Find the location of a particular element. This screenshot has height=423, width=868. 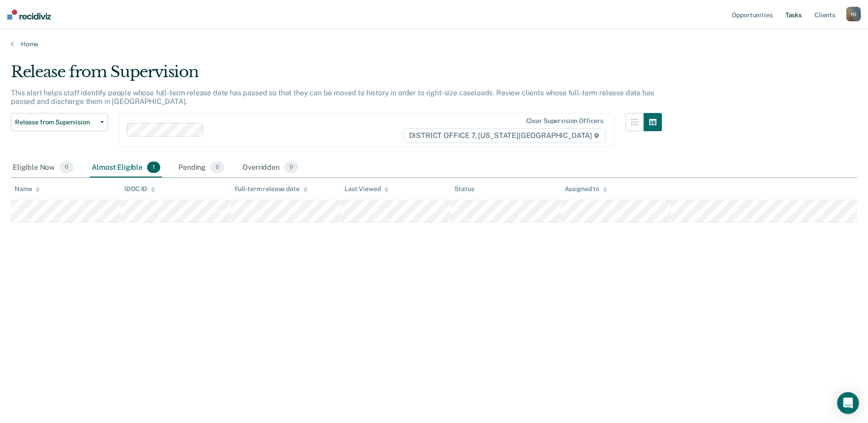

div: Assigned to is located at coordinates (586, 189).